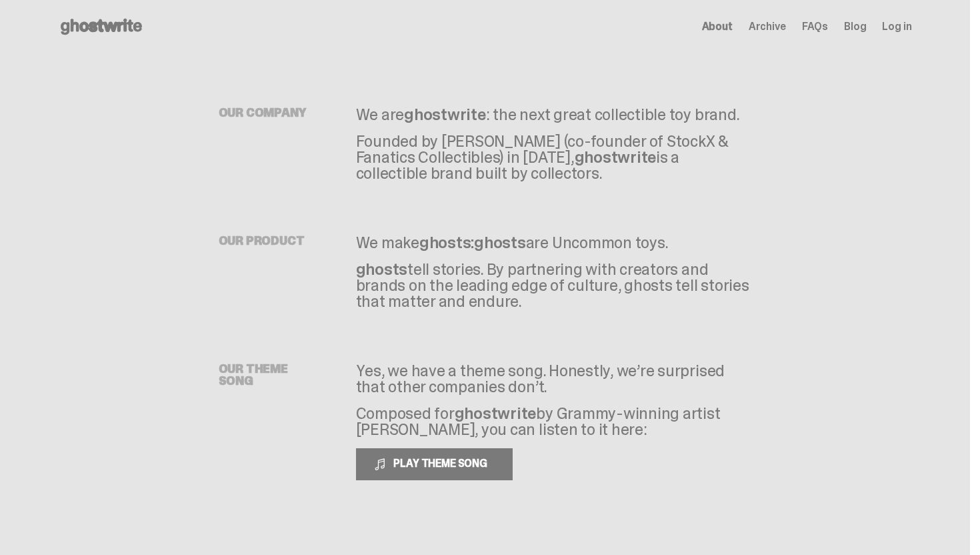  Describe the element at coordinates (272, 113) in the screenshot. I see `h5: OUR COMPANY` at that location.